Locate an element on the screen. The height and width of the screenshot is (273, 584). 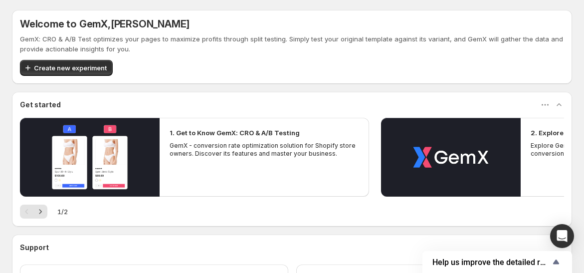
h2: 1. Get to Know GemX: CRO & A/B Testing is located at coordinates (234, 133).